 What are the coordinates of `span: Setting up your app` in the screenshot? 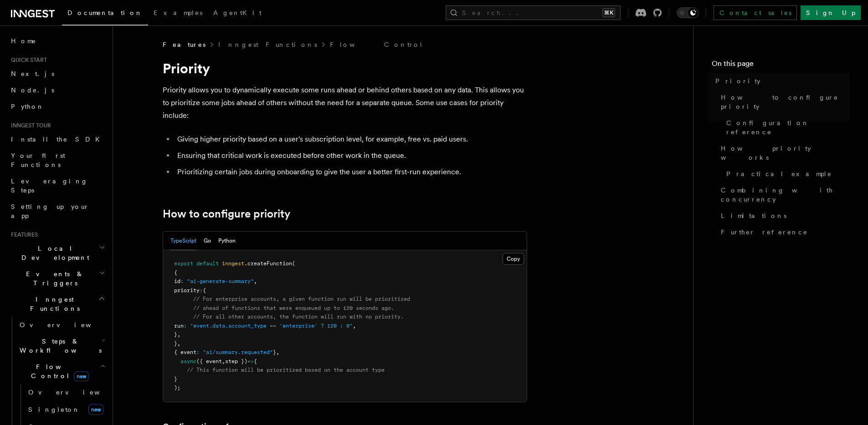 It's located at (50, 211).